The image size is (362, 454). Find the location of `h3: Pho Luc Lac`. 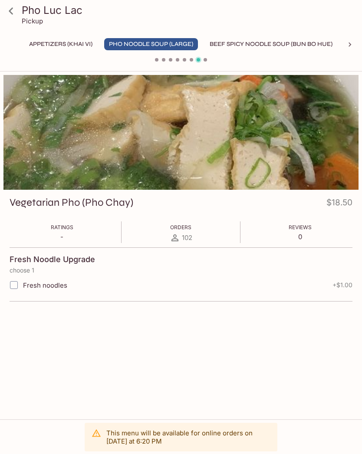

h3: Pho Luc Lac is located at coordinates (188, 10).